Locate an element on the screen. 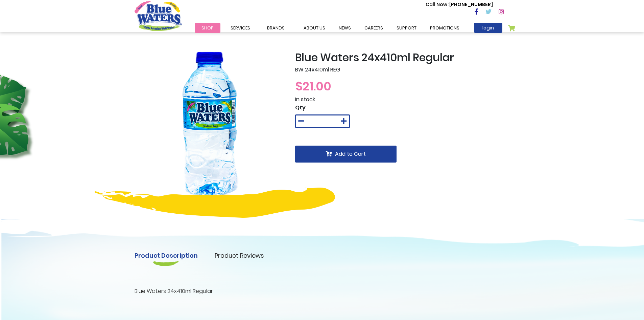  span: Call Now : is located at coordinates (437, 5).